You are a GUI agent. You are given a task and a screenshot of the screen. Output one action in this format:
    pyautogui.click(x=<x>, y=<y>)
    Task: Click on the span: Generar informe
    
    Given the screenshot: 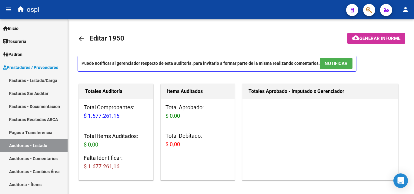 What is the action you would take?
    pyautogui.click(x=380, y=38)
    